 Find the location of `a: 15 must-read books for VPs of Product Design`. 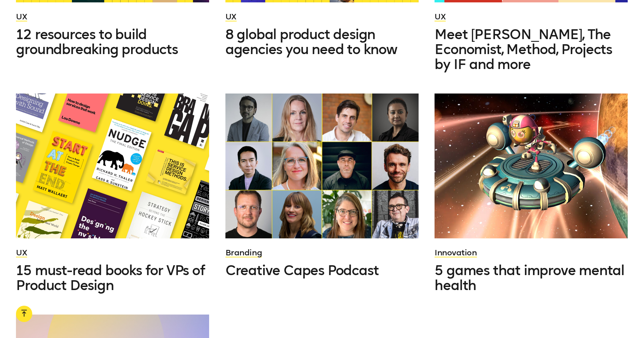

a: 15 must-read books for VPs of Product Design is located at coordinates (112, 277).